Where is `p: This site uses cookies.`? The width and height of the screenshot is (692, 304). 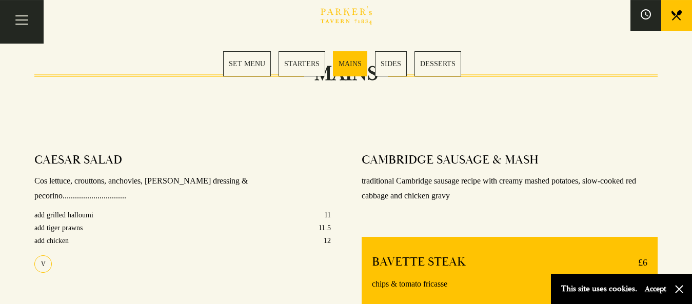
p: This site uses cookies. is located at coordinates (599, 289).